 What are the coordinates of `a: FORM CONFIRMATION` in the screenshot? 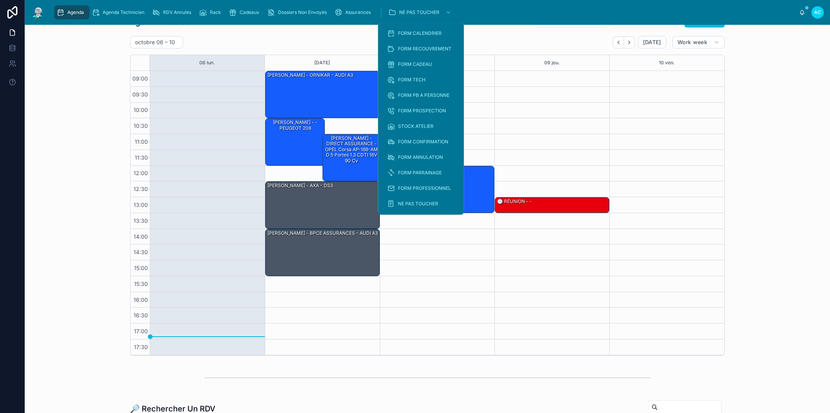 It's located at (421, 142).